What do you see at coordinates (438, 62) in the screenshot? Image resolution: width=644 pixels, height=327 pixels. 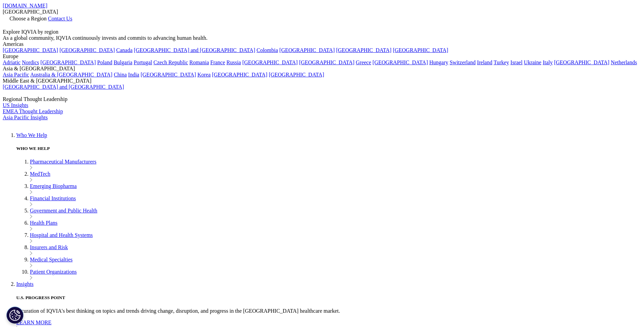 I see `a: Hungary` at bounding box center [438, 62].